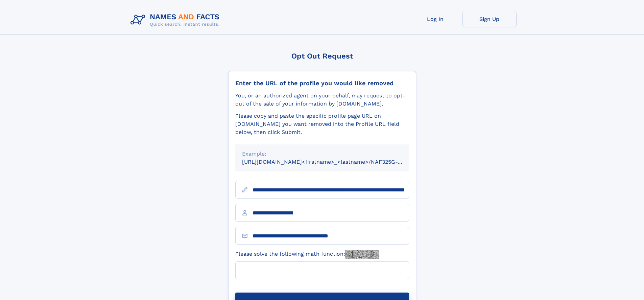  I want to click on a: Sign Up, so click(489, 19).